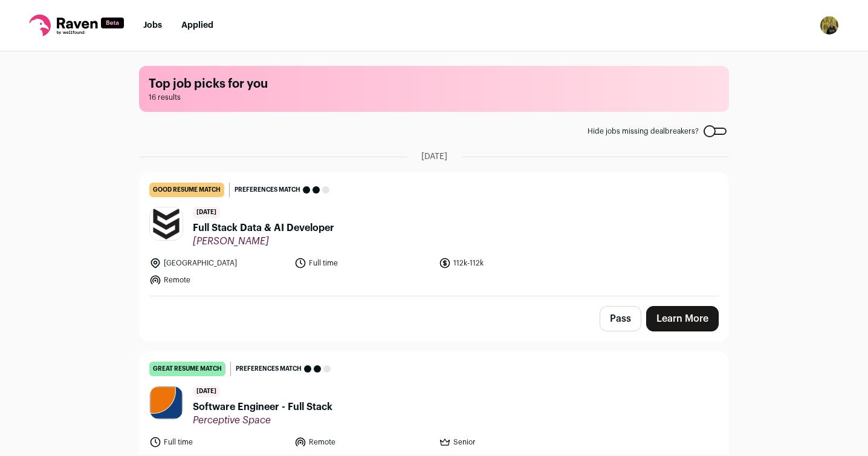 This screenshot has height=456, width=868. What do you see at coordinates (262, 421) in the screenshot?
I see `span: Perceptive Space` at bounding box center [262, 421].